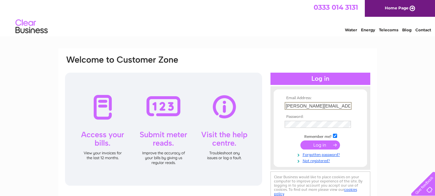 Image resolution: width=435 pixels, height=196 pixels. What do you see at coordinates (321, 160) in the screenshot?
I see `a: Not registered?` at bounding box center [321, 160].